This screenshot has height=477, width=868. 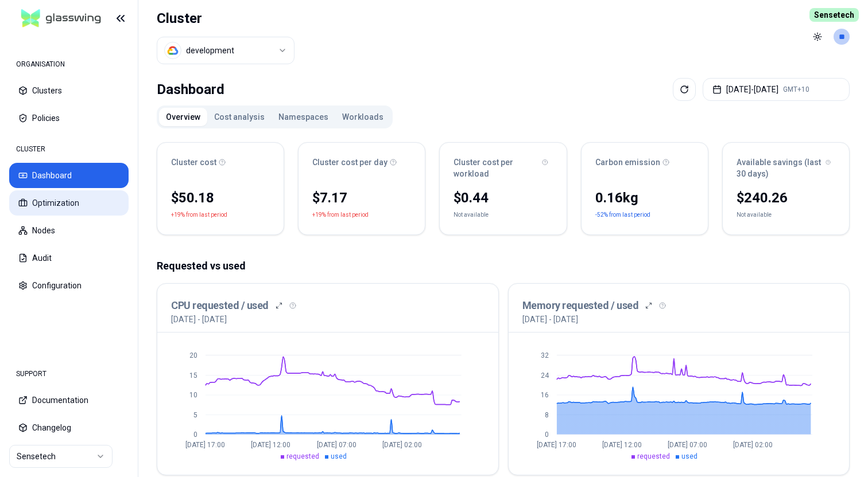 I want to click on tspan: 8, so click(x=546, y=415).